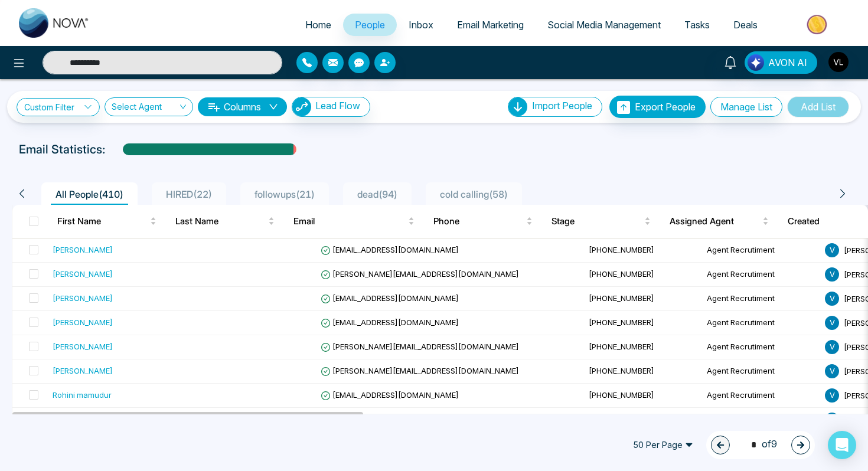 The height and width of the screenshot is (471, 868). What do you see at coordinates (274, 107) in the screenshot?
I see `span: down` at bounding box center [274, 107].